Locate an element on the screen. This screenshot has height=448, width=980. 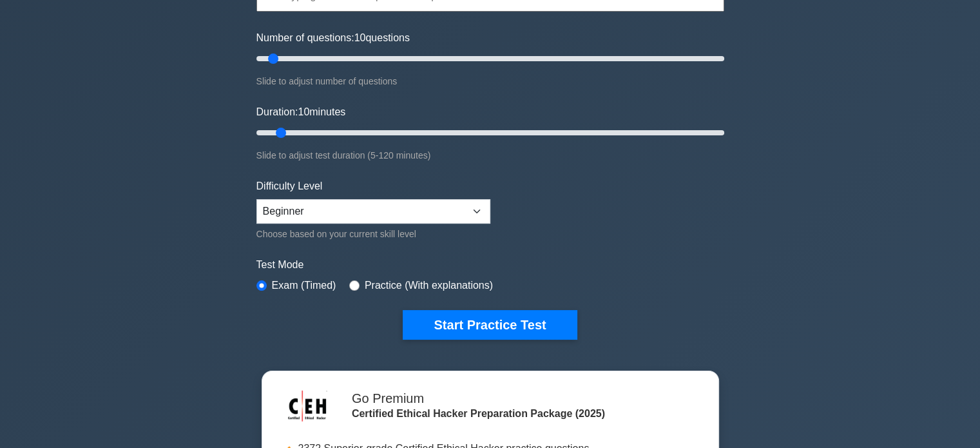
div: Slide to adjust number of questions is located at coordinates (490, 81).